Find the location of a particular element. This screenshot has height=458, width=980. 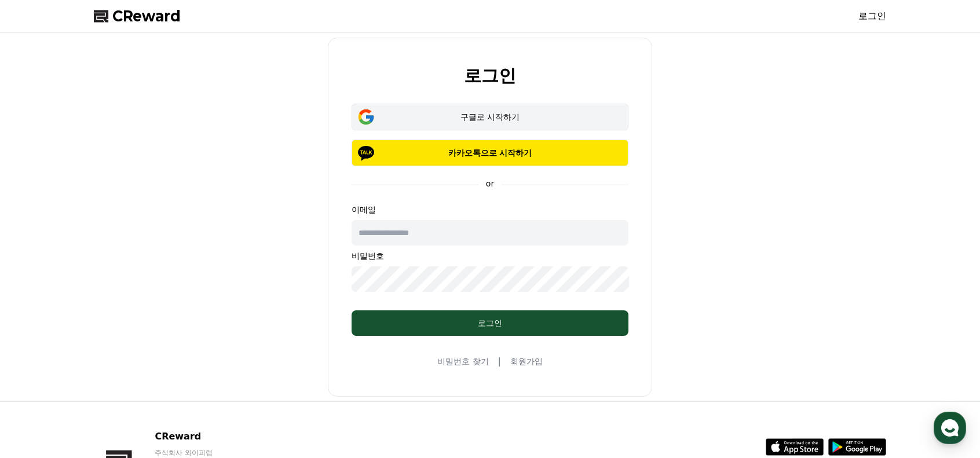

p: or is located at coordinates (490, 184).